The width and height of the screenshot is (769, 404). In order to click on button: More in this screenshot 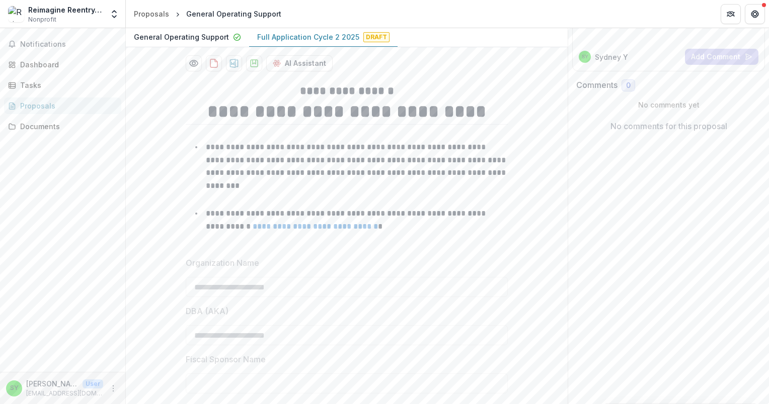, I will do `click(113, 389)`.